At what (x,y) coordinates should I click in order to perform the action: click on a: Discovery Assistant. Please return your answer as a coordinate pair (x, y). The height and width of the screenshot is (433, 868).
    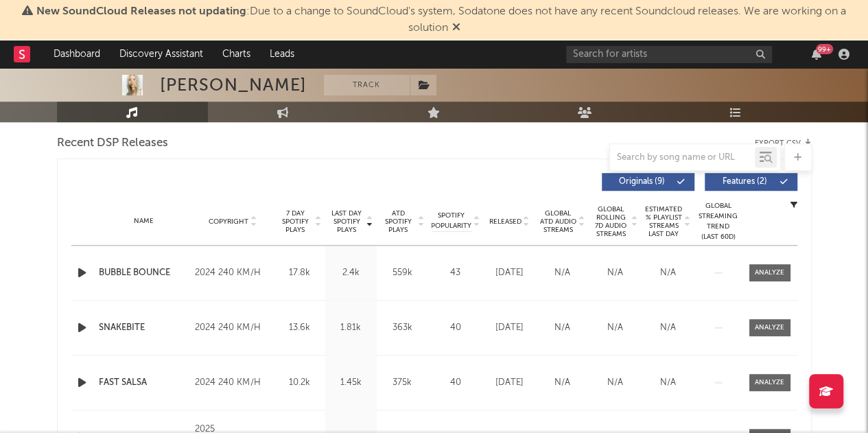
    Looking at the image, I should click on (161, 54).